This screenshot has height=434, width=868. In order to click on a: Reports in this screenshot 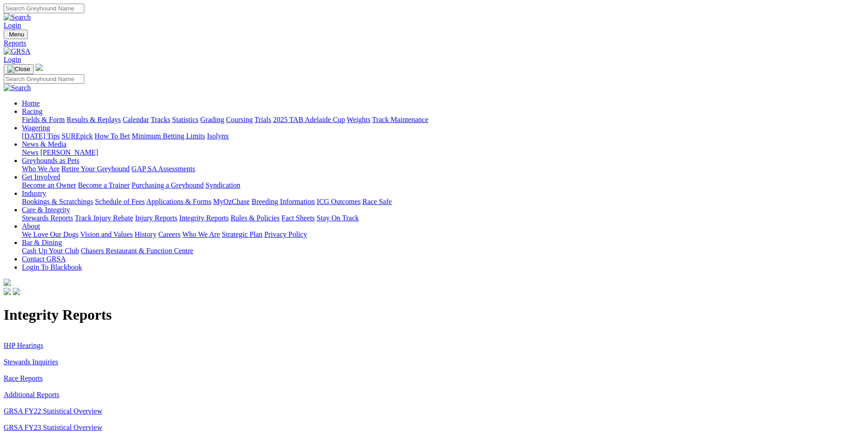, I will do `click(433, 43)`.